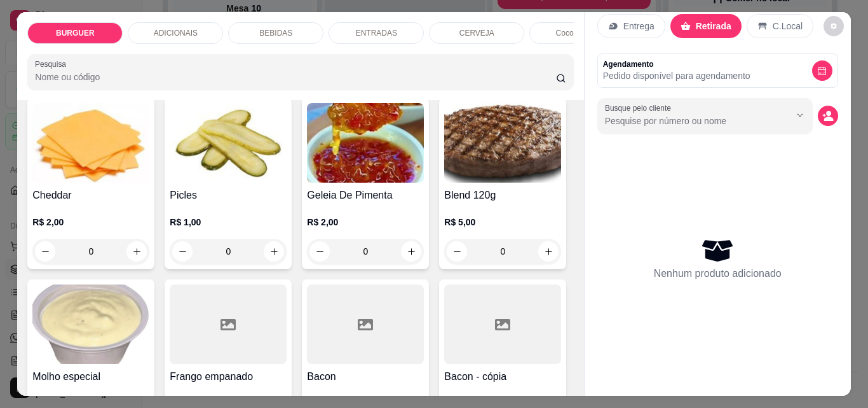  Describe the element at coordinates (503, 195) in the screenshot. I see `h4: Blend 120g` at that location.